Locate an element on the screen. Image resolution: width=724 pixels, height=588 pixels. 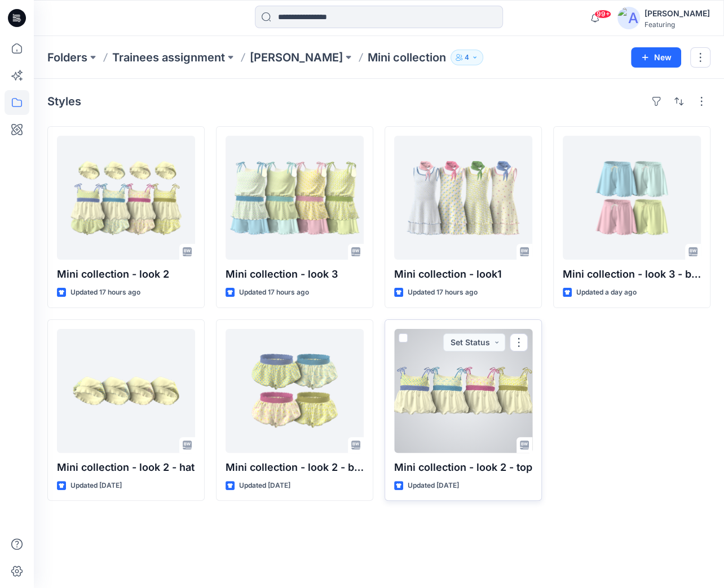
p: Mini collection is located at coordinates (406, 57).